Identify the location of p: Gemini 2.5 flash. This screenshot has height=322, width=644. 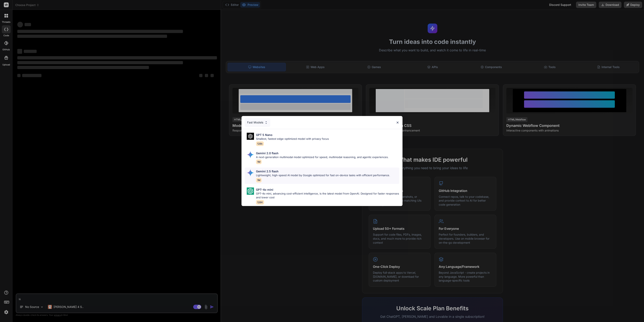
(267, 171).